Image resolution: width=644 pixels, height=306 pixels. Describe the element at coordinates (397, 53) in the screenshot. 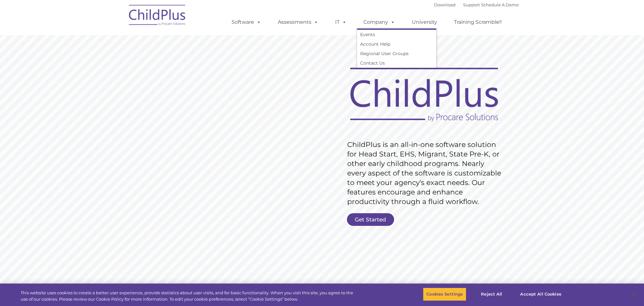

I see `a: Regional User Groups` at that location.